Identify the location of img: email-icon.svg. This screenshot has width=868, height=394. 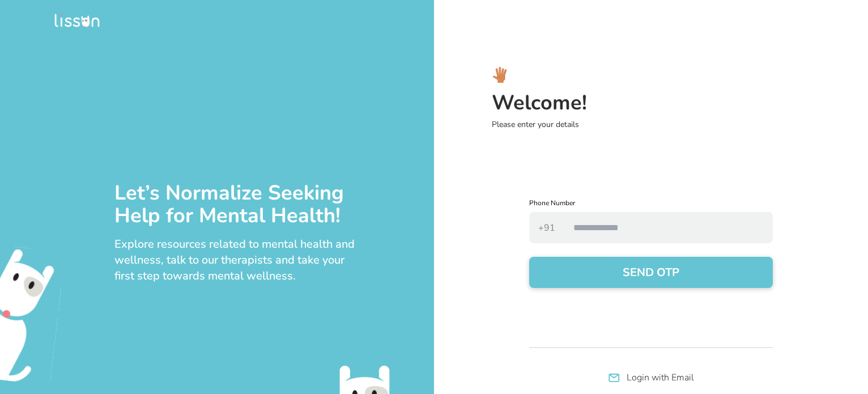
(614, 378).